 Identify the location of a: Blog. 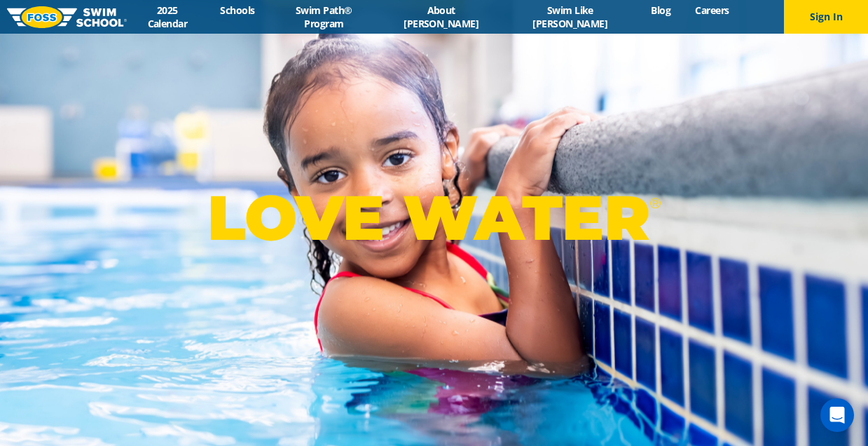
(661, 10).